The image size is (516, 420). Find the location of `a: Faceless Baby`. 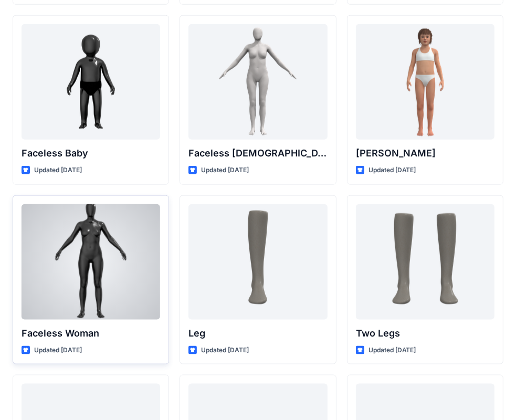

a: Faceless Baby is located at coordinates (91, 82).